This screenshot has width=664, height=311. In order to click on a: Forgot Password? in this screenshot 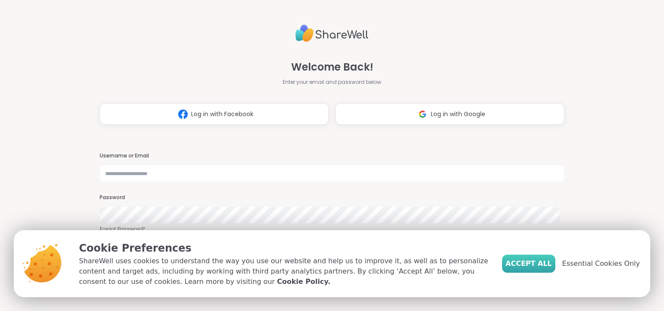, I will do `click(332, 229)`.